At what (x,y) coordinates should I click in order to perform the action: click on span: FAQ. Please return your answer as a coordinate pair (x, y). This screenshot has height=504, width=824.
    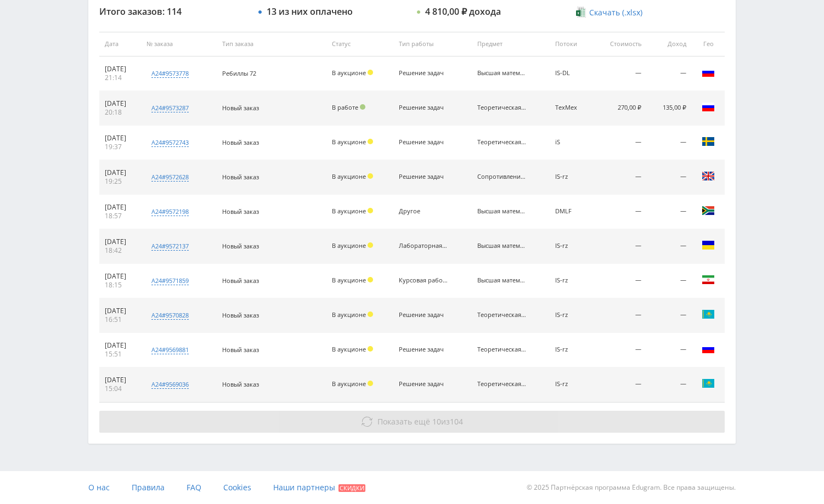
    Looking at the image, I should click on (194, 486).